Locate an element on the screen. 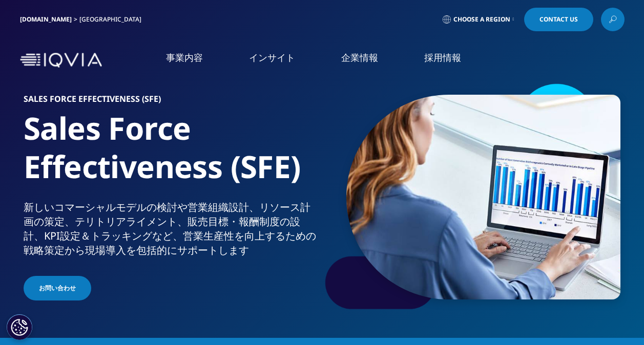 The height and width of the screenshot is (345, 644). h1: Sales Force Effectiveness (SFE) is located at coordinates (170, 155).